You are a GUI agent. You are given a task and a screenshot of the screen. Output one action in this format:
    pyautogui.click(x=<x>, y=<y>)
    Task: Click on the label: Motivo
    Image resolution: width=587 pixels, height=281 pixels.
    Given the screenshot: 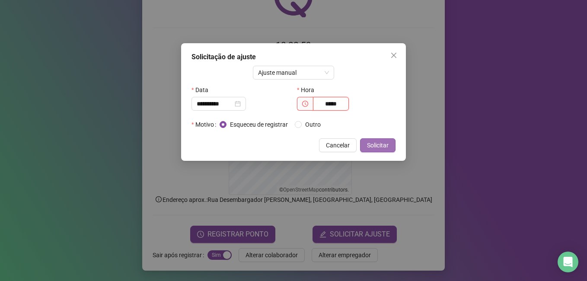 What is the action you would take?
    pyautogui.click(x=205, y=124)
    